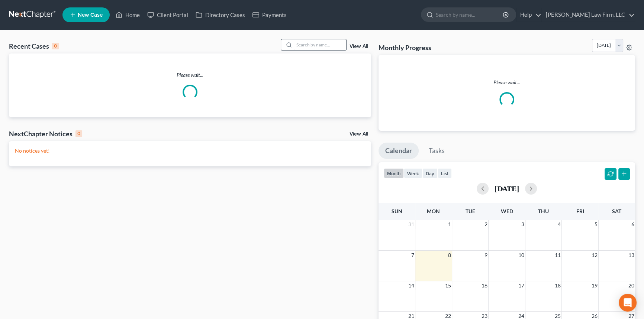 This screenshot has height=319, width=644. I want to click on span: 2, so click(486, 224).